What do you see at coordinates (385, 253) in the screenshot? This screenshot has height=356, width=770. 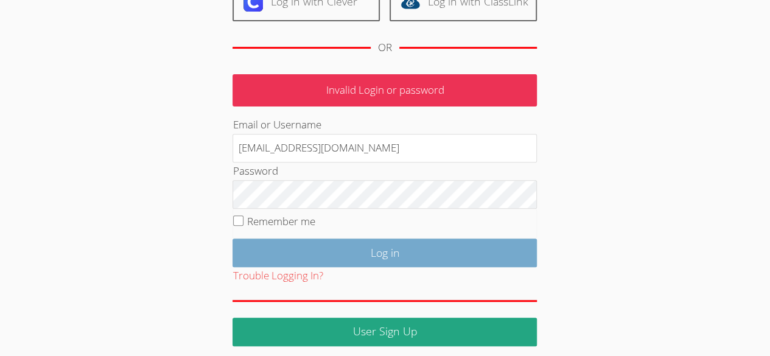 I see `input: Log in` at bounding box center [385, 253].